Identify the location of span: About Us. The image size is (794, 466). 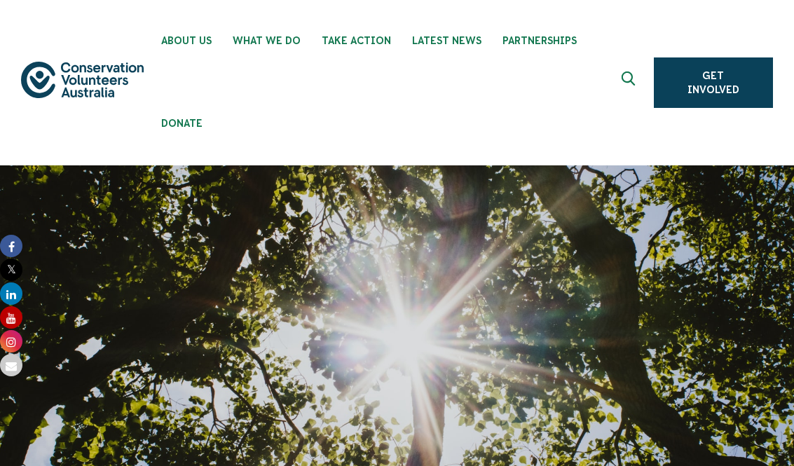
(187, 41).